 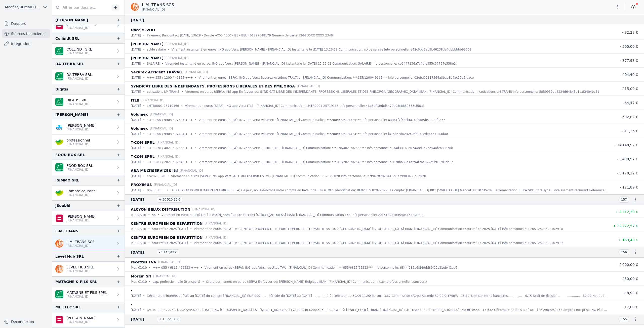 What do you see at coordinates (158, 5) in the screenshot?
I see `p: L.M. TRANS SCS` at bounding box center [158, 5].